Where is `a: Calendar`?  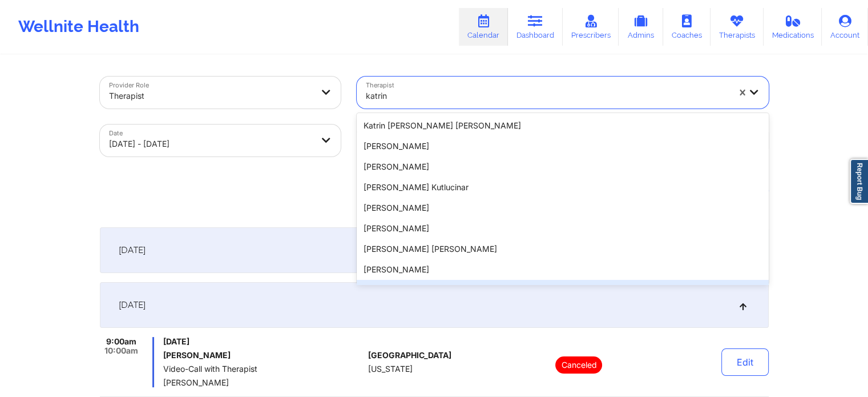 a: Calendar is located at coordinates (483, 27).